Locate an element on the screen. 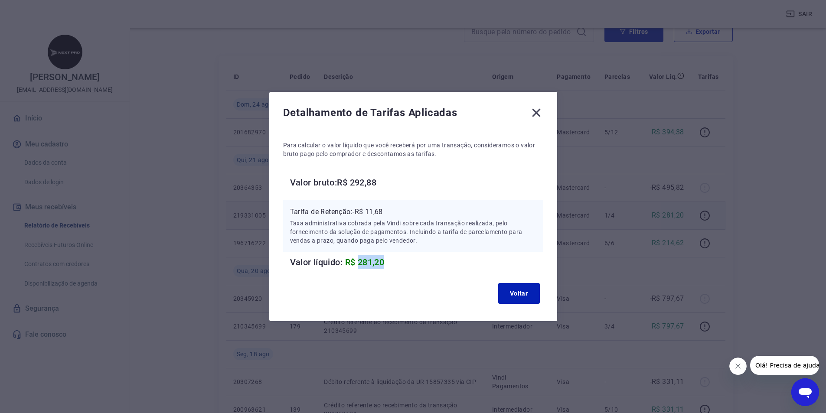  p: Tarifa de Retenção: -R$ 11,68 is located at coordinates (413, 212).